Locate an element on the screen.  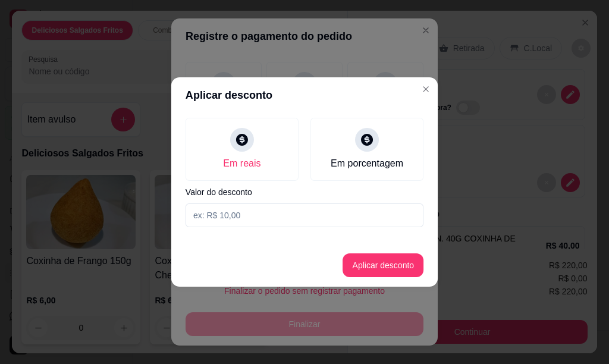
button: Aplicar desconto is located at coordinates (384, 265).